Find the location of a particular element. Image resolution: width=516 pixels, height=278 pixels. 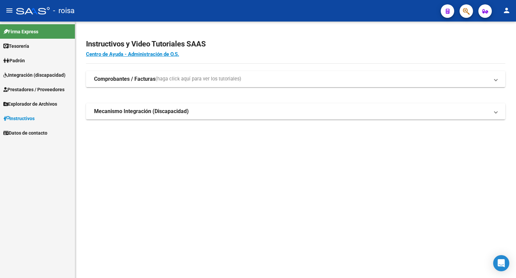

span: Datos de contacto is located at coordinates (25, 133).